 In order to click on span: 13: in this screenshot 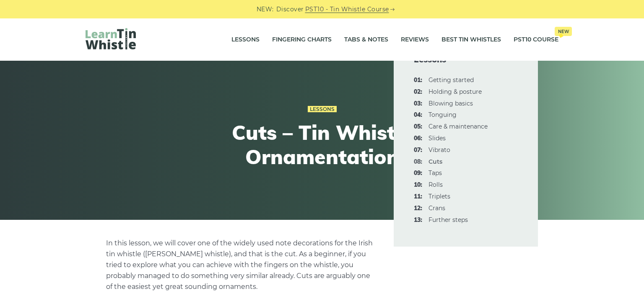, I will do `click(418, 220)`.